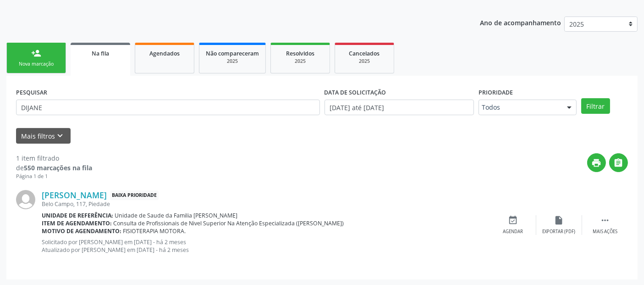  What do you see at coordinates (81, 230) in the screenshot?
I see `b: Motivo de agendamento:` at bounding box center [81, 230].